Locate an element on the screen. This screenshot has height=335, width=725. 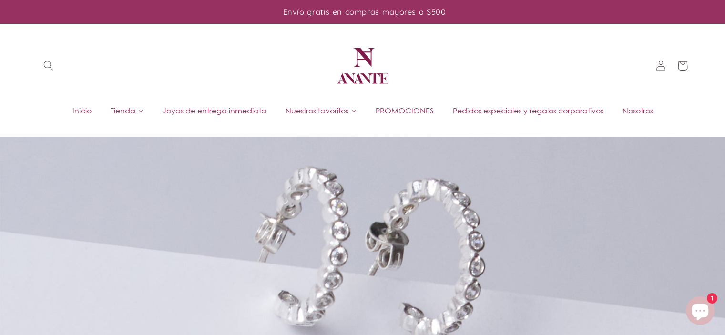
a: Nuestros favoritos is located at coordinates (321, 111).